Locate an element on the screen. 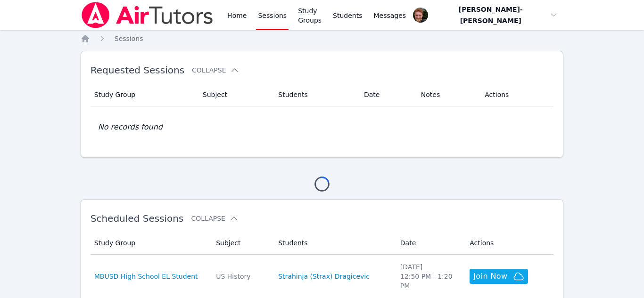 This screenshot has width=644, height=298. span: Messages is located at coordinates (389, 15).